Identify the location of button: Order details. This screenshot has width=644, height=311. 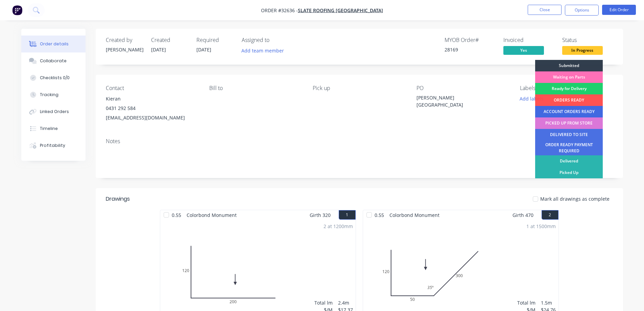
(53, 44).